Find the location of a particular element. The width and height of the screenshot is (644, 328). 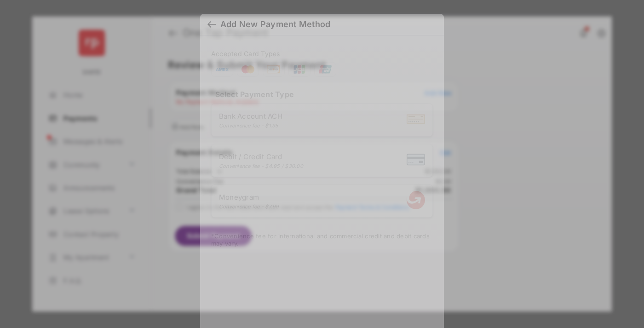

h4: Select Payment Type is located at coordinates (322, 94).